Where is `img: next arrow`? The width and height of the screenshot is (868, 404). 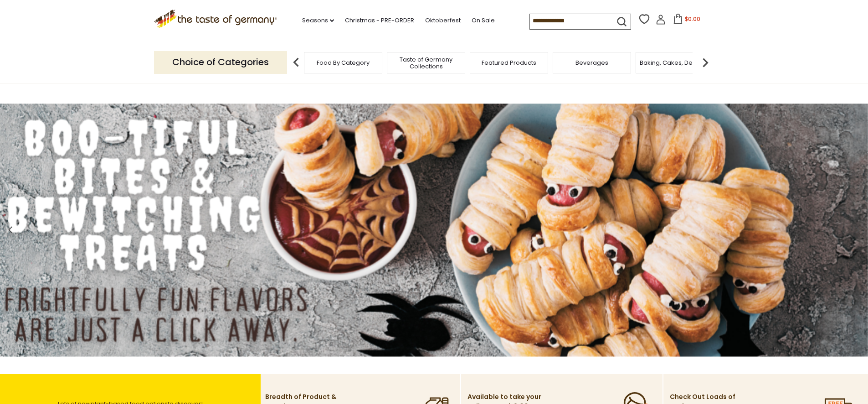
img: next arrow is located at coordinates (705, 63).